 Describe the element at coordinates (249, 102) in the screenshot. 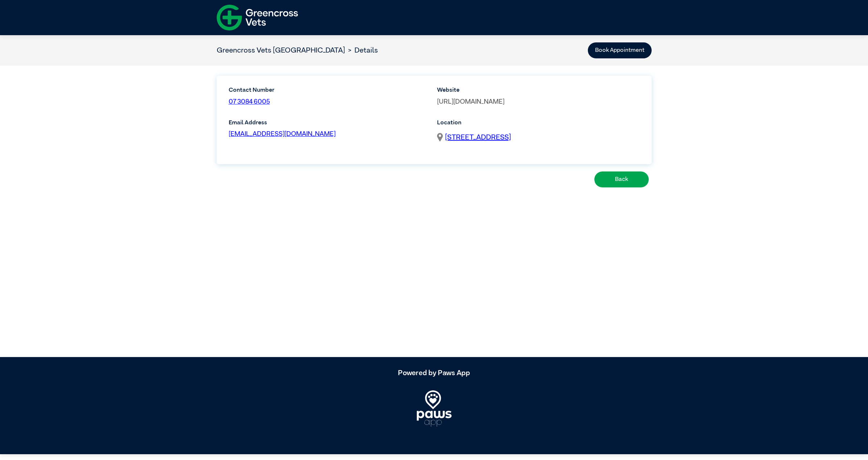

I see `a: 07 3084 6005` at that location.